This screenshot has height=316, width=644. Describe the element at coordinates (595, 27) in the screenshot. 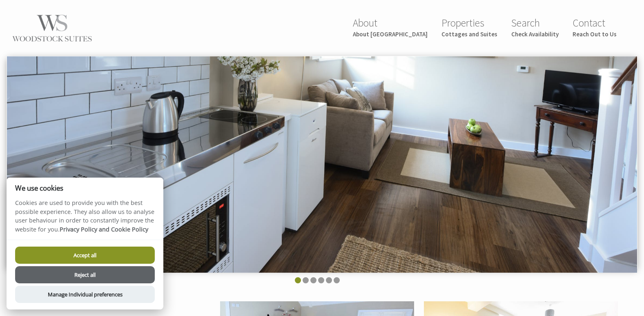

I see `a: ContactReach Out to Us` at that location.